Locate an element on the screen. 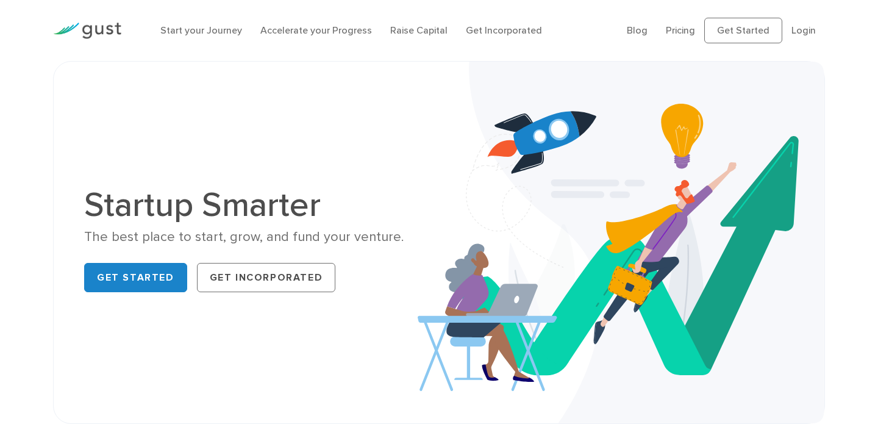  a: Login is located at coordinates (803, 30).